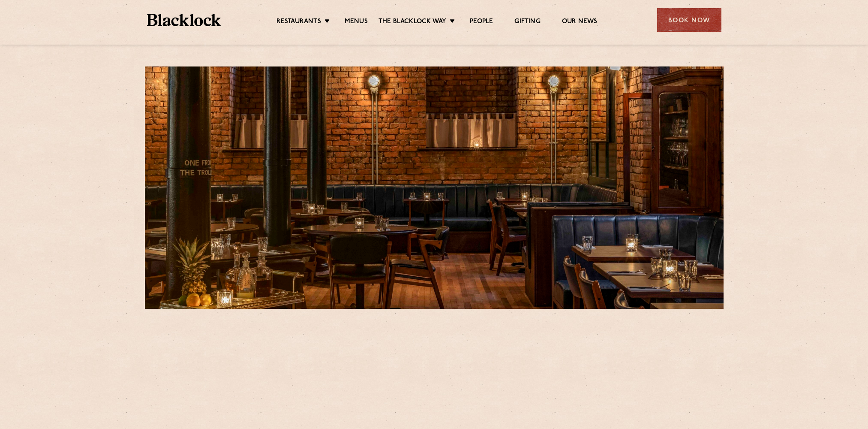 The height and width of the screenshot is (429, 868). I want to click on a: Restaurants, so click(299, 22).